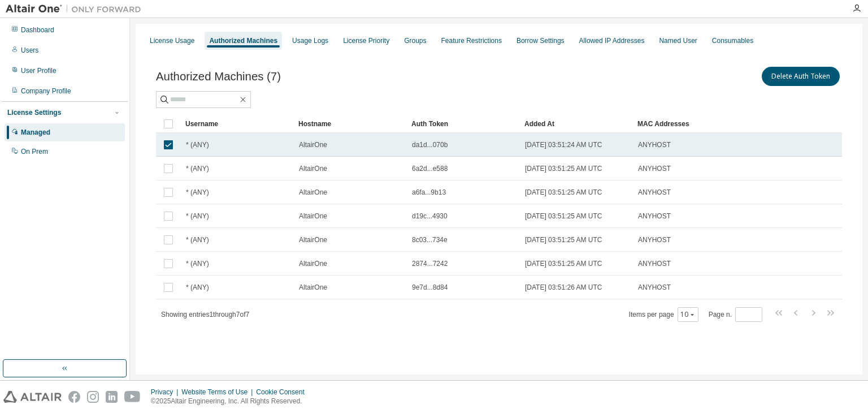 This screenshot has width=868, height=413. I want to click on p: © 2025 Altair Engineering, Inc. All Rights Reserved., so click(231, 401).